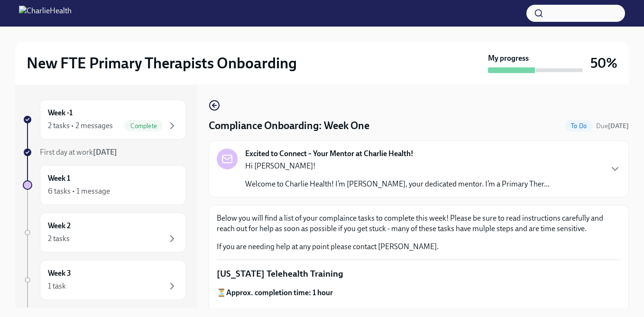 This screenshot has width=644, height=317. What do you see at coordinates (78, 152) in the screenshot?
I see `span: First day at work` at bounding box center [78, 152].